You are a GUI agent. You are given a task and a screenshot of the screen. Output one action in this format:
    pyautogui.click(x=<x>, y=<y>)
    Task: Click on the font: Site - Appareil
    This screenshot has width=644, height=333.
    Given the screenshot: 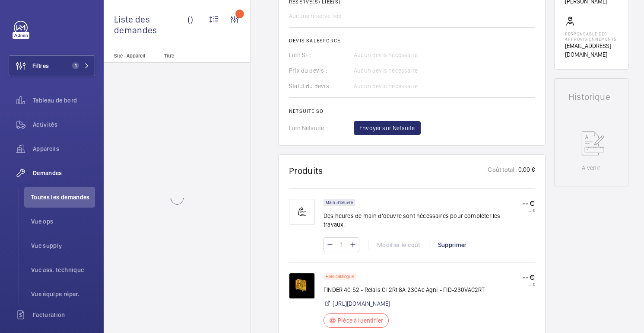 What is the action you would take?
    pyautogui.click(x=130, y=56)
    